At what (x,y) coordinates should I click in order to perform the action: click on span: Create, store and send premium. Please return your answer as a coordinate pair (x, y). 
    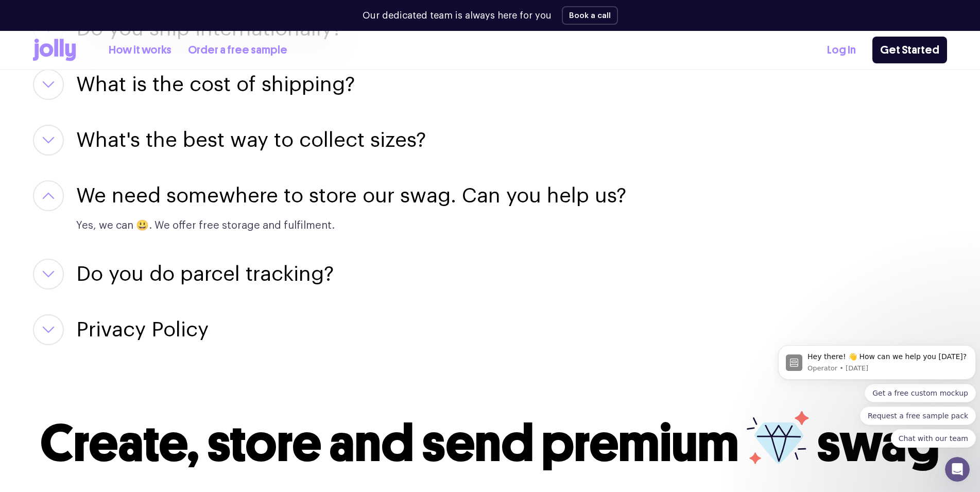
    Looking at the image, I should click on (389, 443).